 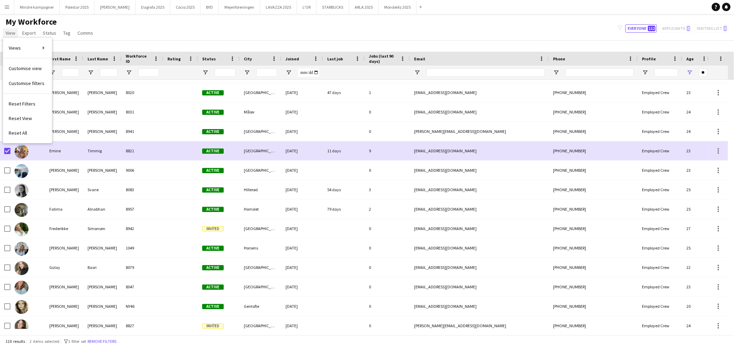 What do you see at coordinates (60, 59) in the screenshot?
I see `span: First Name` at bounding box center [60, 59].